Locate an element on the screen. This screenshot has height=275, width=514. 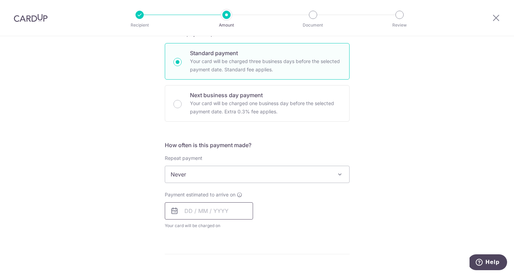
input: DD / MM / YYYY is located at coordinates (209, 211).